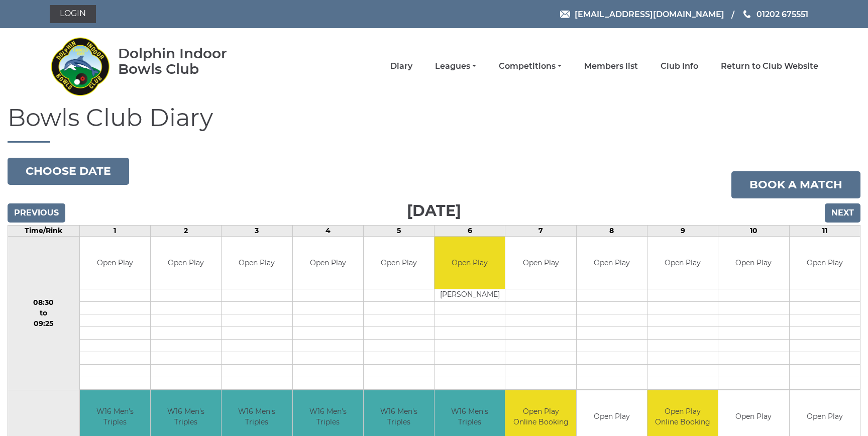 This screenshot has width=868, height=436. What do you see at coordinates (44, 313) in the screenshot?
I see `td: 08:30 to 09:25` at bounding box center [44, 313].